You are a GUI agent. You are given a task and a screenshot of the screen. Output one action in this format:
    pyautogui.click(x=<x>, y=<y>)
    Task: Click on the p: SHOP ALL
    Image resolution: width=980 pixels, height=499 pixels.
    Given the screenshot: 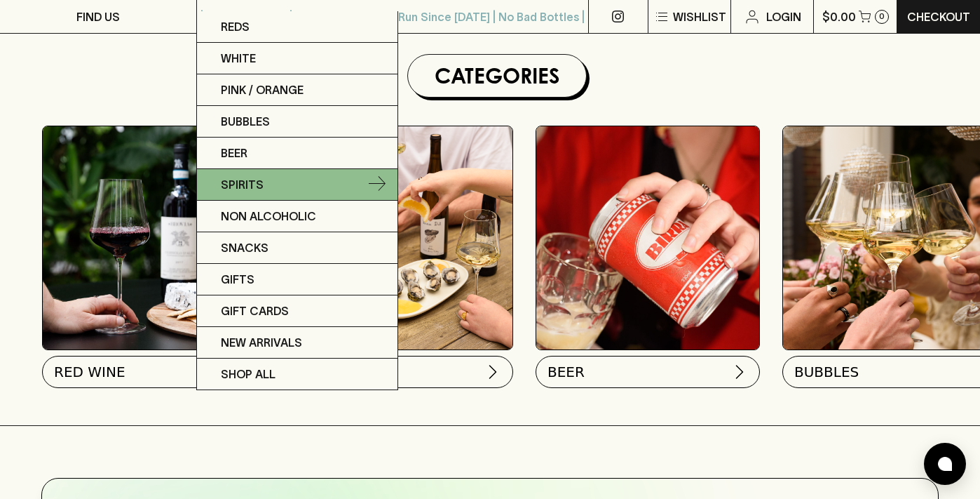 What is the action you would take?
    pyautogui.click(x=248, y=374)
    